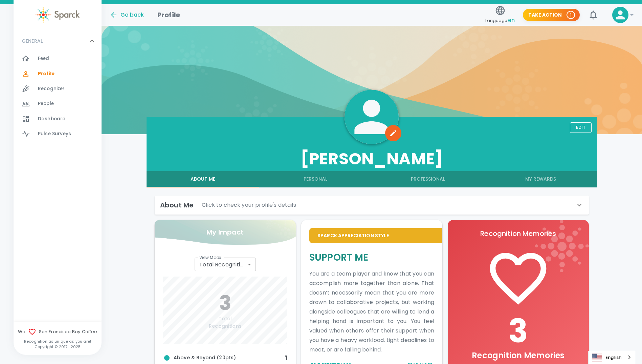 The image size is (642, 364). I want to click on button: Personal, so click(316, 179).